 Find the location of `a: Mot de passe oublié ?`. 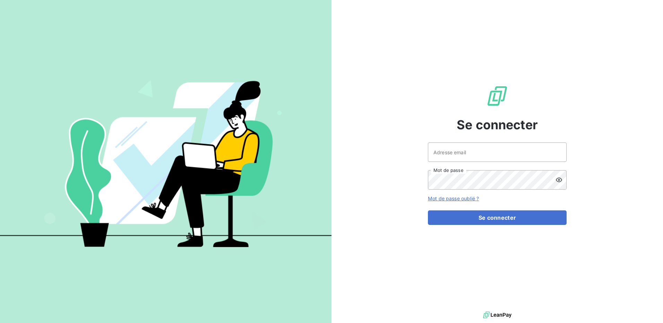

a: Mot de passe oublié ? is located at coordinates (453, 198).